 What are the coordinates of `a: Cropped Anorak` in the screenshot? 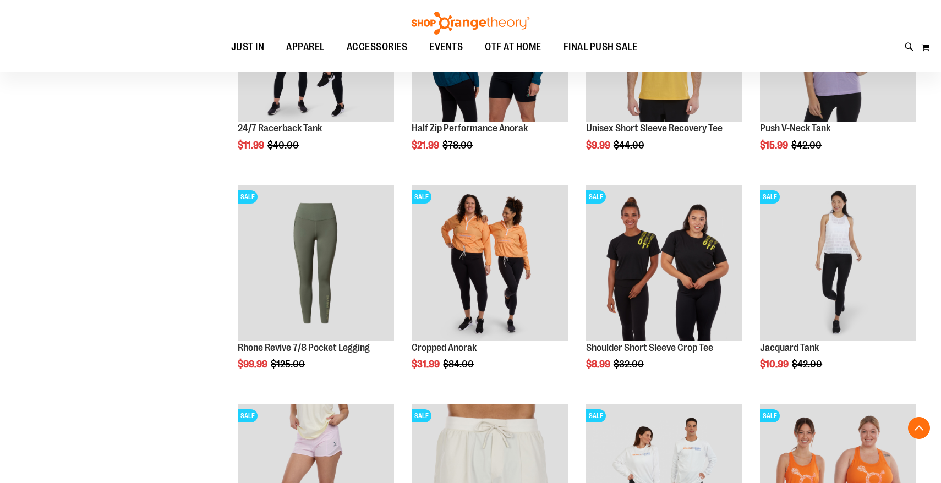 It's located at (444, 348).